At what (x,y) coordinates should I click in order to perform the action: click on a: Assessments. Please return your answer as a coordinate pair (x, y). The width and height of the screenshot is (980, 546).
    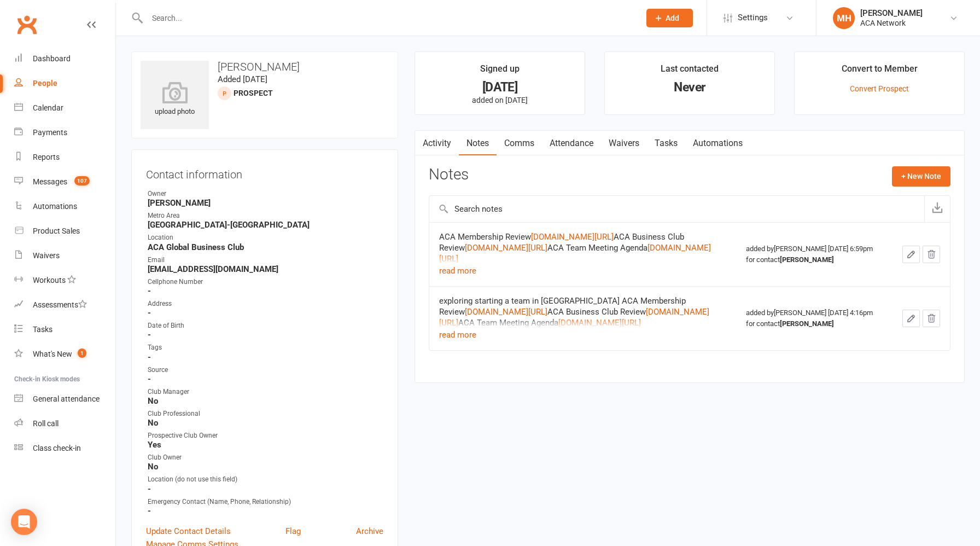
    Looking at the image, I should click on (65, 305).